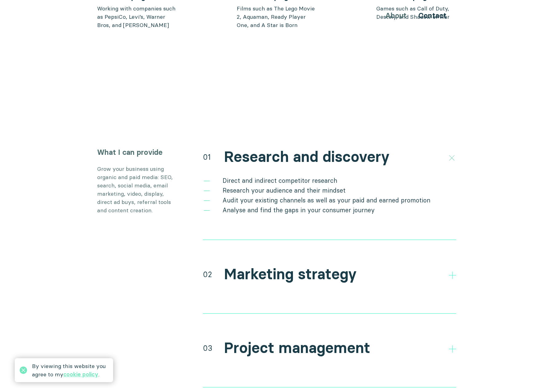 Image resolution: width=553 pixels, height=392 pixels. Describe the element at coordinates (81, 374) in the screenshot. I see `a: cookie policy` at that location.